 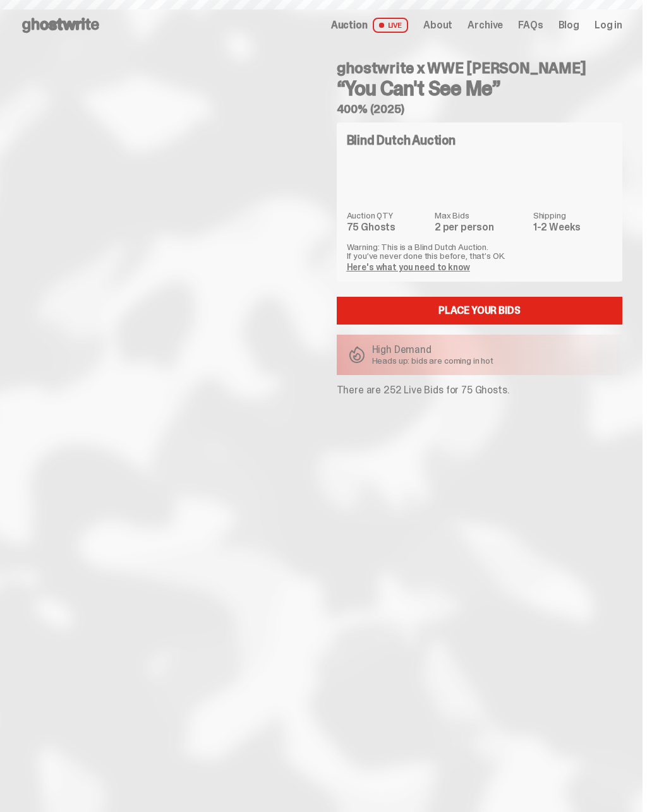 I want to click on p: There are 252 Live Bids for 75 Ghosts., so click(x=480, y=390).